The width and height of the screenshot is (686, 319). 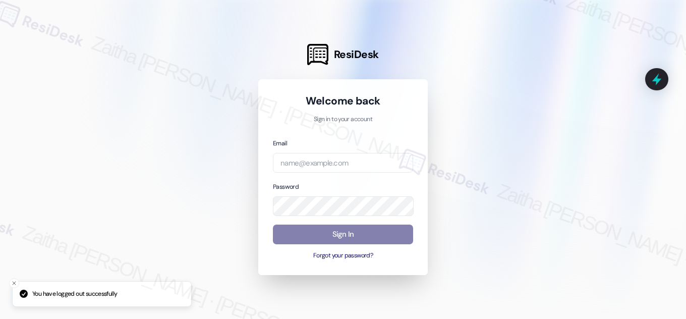 I want to click on img: ResiDesk Logo, so click(x=318, y=54).